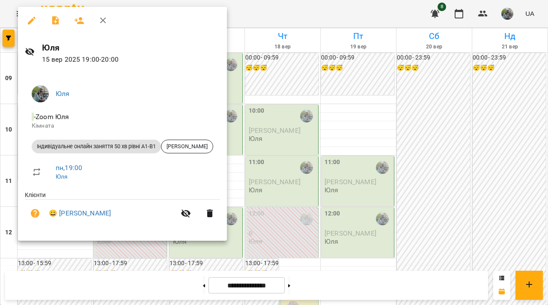  I want to click on p: Кімната, so click(122, 126).